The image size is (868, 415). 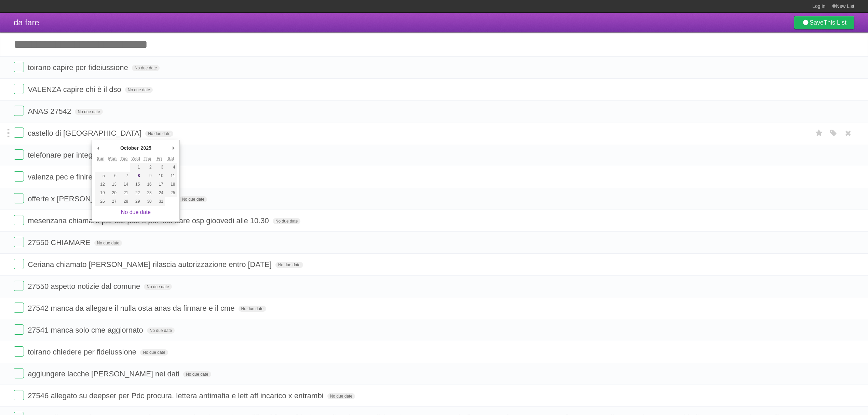 What do you see at coordinates (136, 159) in the screenshot?
I see `abbr: Wednesday` at bounding box center [136, 159].